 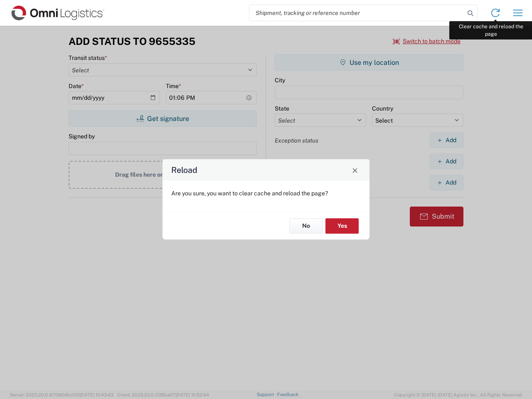 I want to click on p: Are you sure, you want to clear cache and reload the page?, so click(x=266, y=193).